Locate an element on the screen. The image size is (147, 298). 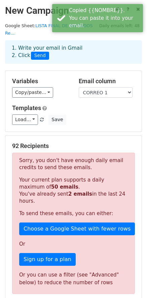
a: Copy/paste... is located at coordinates (33, 92).